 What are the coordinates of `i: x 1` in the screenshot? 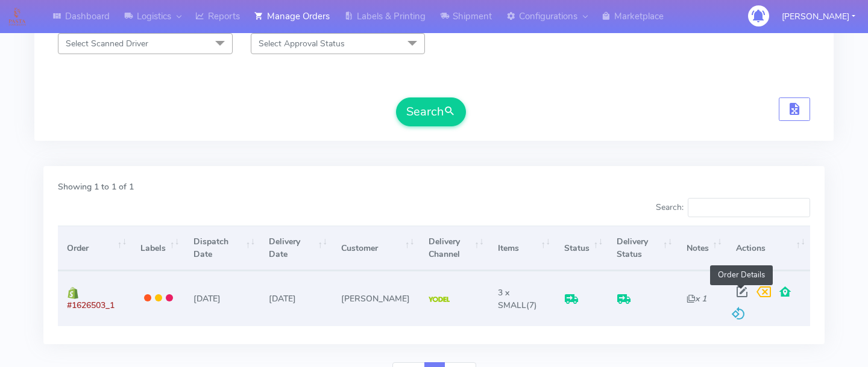 It's located at (696, 298).